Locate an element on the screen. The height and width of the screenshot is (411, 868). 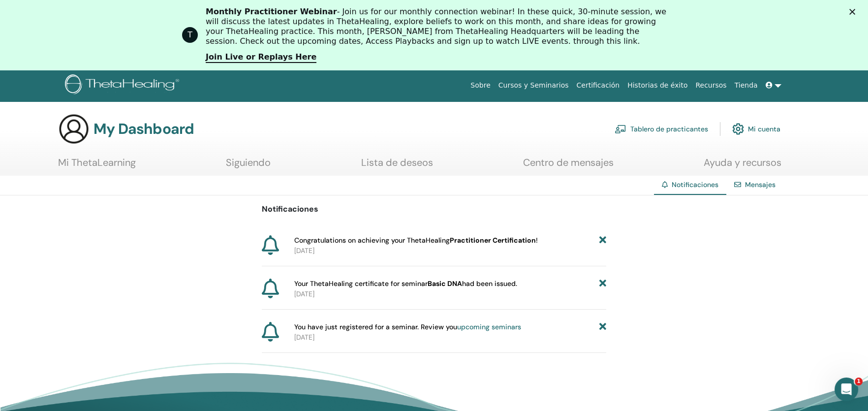
span: Notificaciones is located at coordinates (694, 185).